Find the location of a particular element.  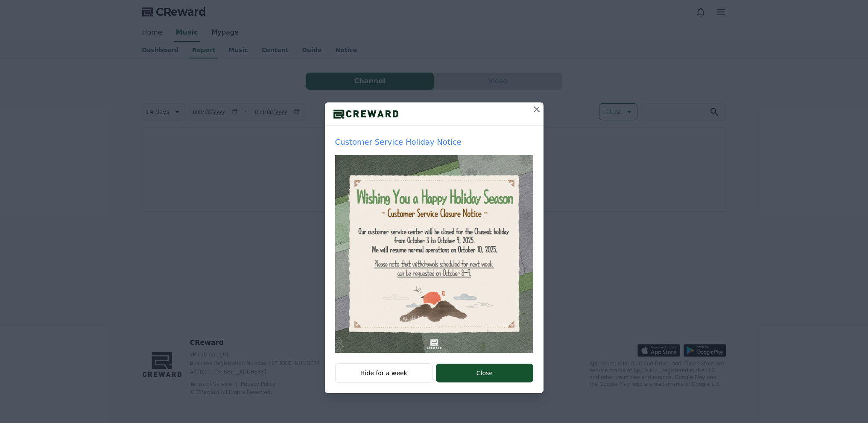

p: Customer Service Holiday Notice is located at coordinates (434, 142).